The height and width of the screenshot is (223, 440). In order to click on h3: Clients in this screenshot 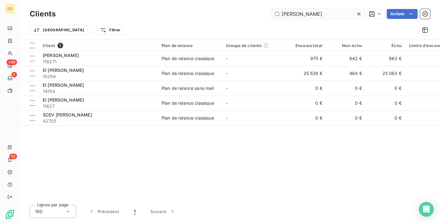, I will do `click(43, 14)`.